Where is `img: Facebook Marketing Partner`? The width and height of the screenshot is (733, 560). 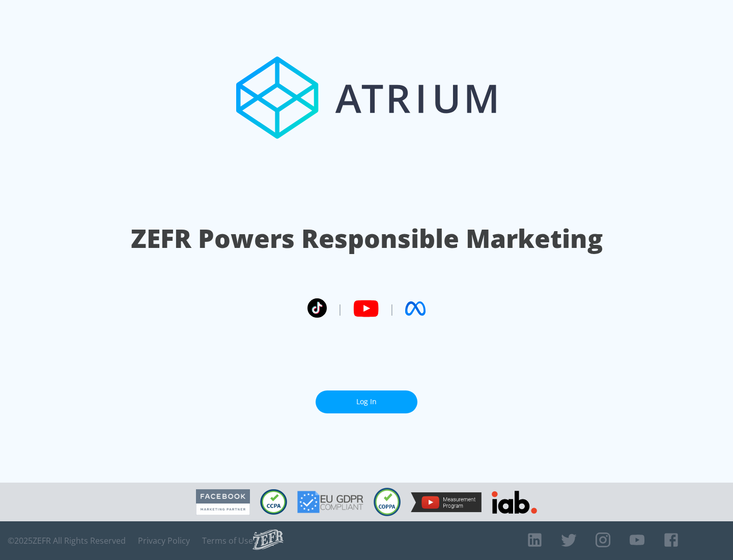 img: Facebook Marketing Partner is located at coordinates (223, 502).